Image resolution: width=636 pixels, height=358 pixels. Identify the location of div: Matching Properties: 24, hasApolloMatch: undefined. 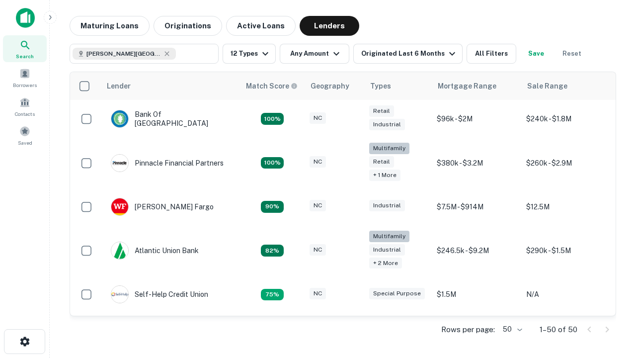
(272, 163).